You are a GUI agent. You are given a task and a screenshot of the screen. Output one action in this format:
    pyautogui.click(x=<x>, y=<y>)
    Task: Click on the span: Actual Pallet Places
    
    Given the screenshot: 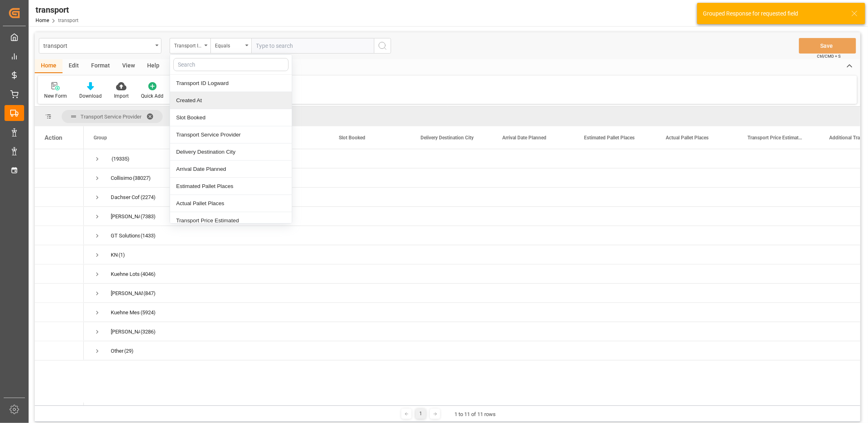 What is the action you would take?
    pyautogui.click(x=687, y=137)
    